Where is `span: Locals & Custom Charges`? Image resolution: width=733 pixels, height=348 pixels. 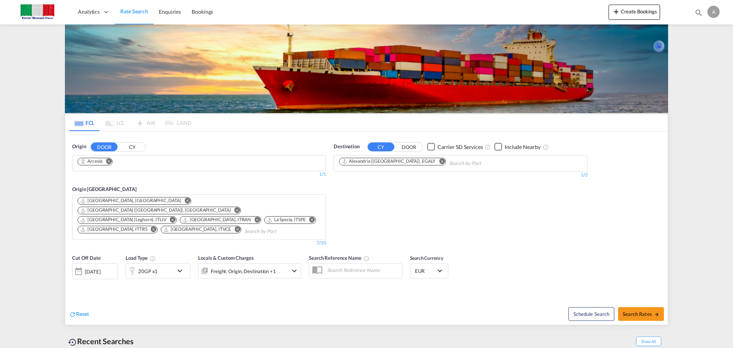 span: Locals & Custom Charges is located at coordinates (226, 258).